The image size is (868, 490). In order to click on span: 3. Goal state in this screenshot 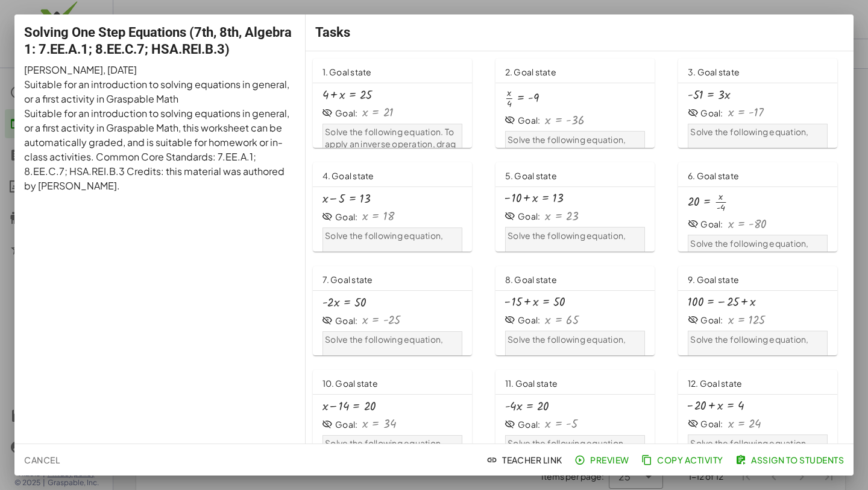, I will do `click(714, 72)`.